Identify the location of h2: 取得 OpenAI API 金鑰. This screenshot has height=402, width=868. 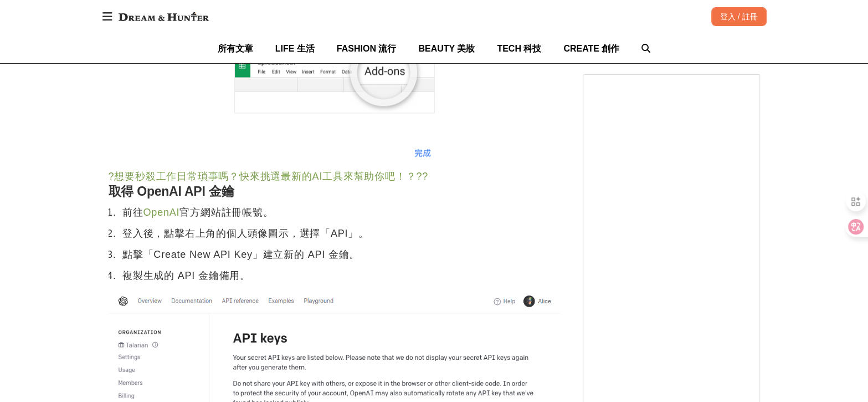
(335, 192).